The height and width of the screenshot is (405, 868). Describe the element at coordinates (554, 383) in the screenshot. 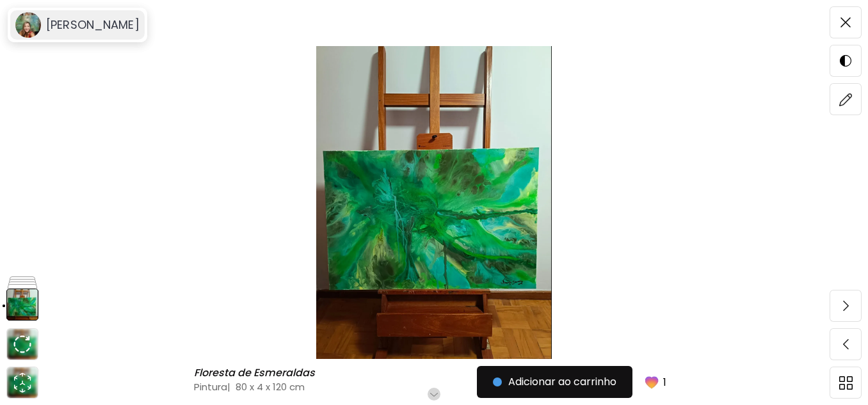

I see `button: Adicionar ao carrinho` at that location.